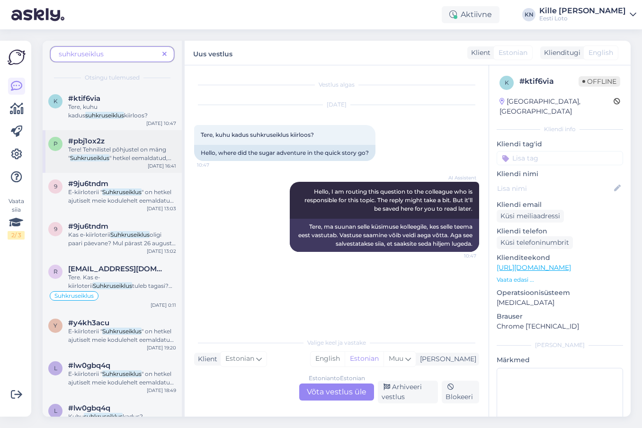  I want to click on div: # ktif6via, so click(549, 81).